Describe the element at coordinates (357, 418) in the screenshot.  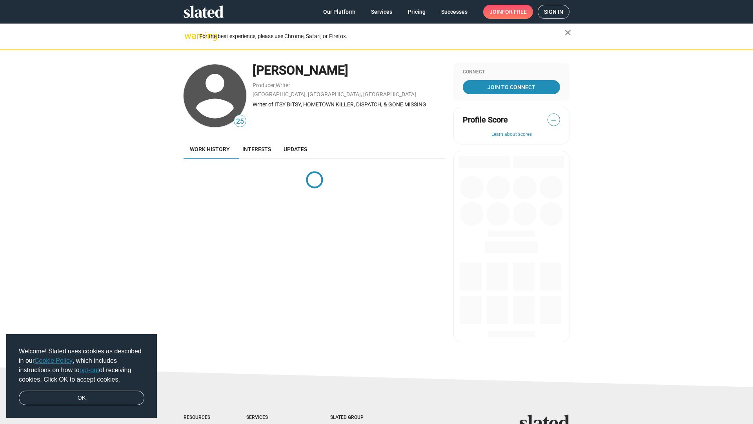
I see `div: Slated Group` at that location.